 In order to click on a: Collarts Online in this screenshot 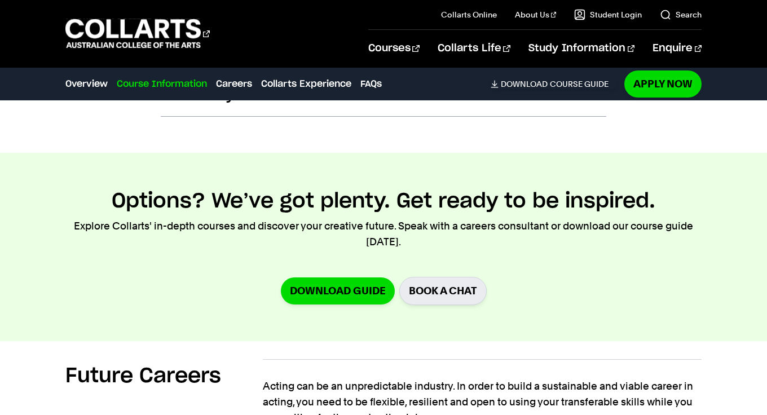, I will do `click(468, 15)`.